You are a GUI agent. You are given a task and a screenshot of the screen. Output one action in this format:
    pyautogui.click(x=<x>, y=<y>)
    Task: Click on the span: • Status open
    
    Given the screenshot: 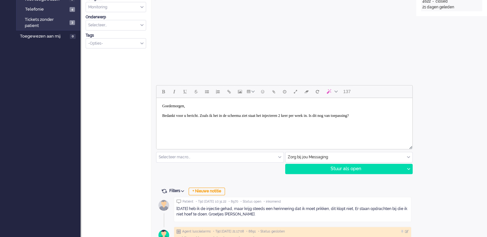 What is the action you would take?
    pyautogui.click(x=251, y=202)
    